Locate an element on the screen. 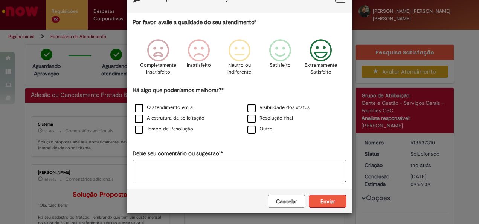  label: Outro is located at coordinates (260, 129).